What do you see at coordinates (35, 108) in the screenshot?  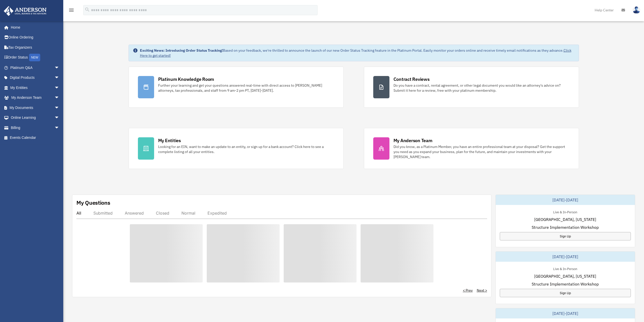 I see `a: My Documentsarrow_drop_down` at bounding box center [35, 108].